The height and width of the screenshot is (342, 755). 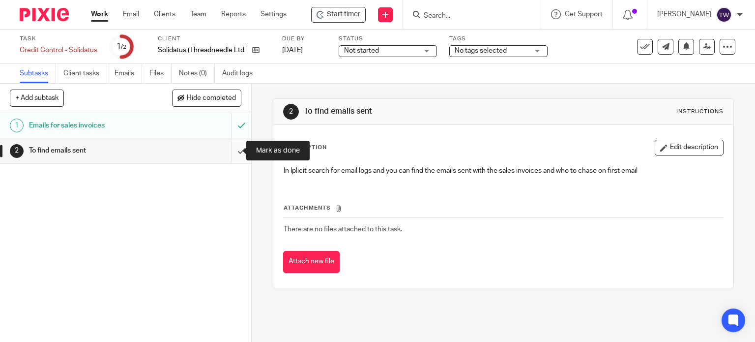 What do you see at coordinates (305, 148) in the screenshot?
I see `p: Description` at bounding box center [305, 148].